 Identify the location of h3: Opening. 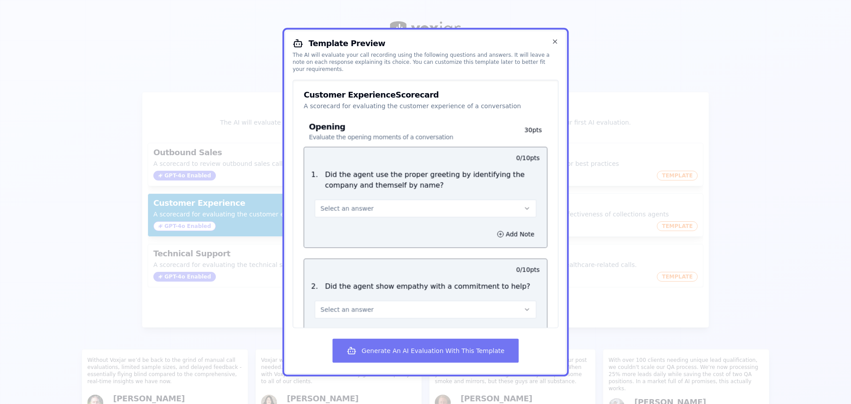
(406, 132).